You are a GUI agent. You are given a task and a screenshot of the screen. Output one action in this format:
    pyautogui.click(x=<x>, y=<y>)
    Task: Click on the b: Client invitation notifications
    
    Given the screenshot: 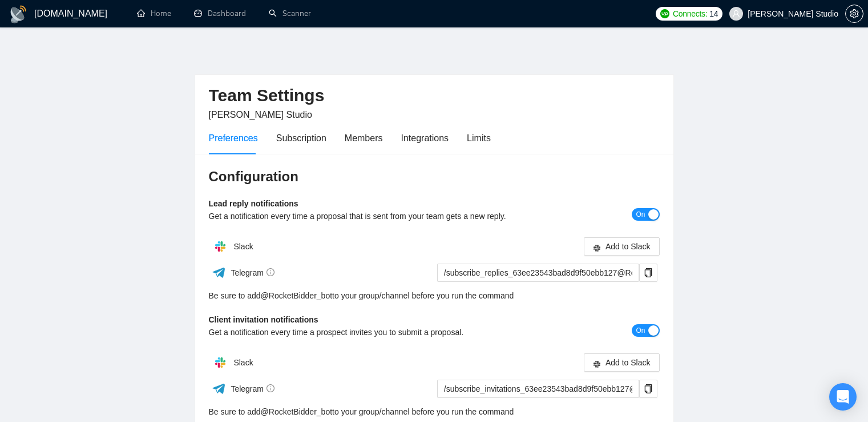 What is the action you would take?
    pyautogui.click(x=264, y=319)
    